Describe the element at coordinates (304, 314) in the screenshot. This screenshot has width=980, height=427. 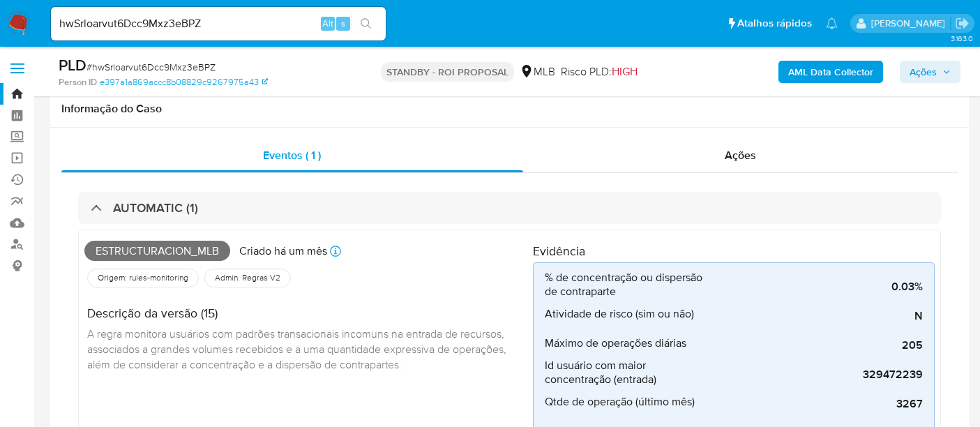
I see `h4: Descrição da versão (15)` at that location.